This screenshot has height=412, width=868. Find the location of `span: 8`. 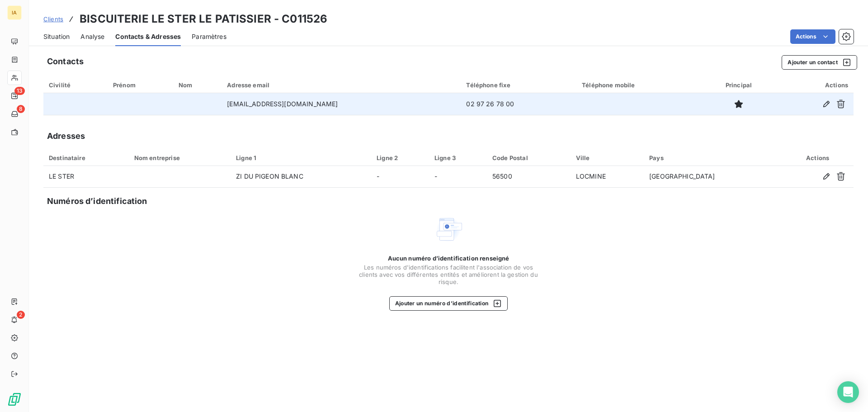

span: 8 is located at coordinates (21, 109).